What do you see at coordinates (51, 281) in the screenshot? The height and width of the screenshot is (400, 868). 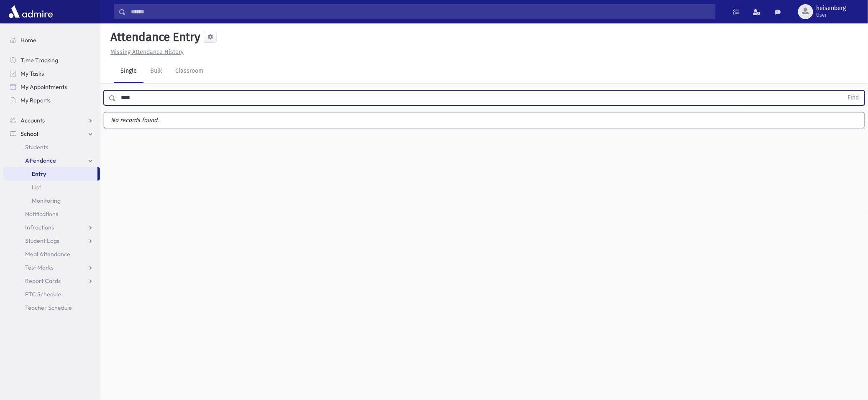 I see `a: Report Cards` at bounding box center [51, 281].